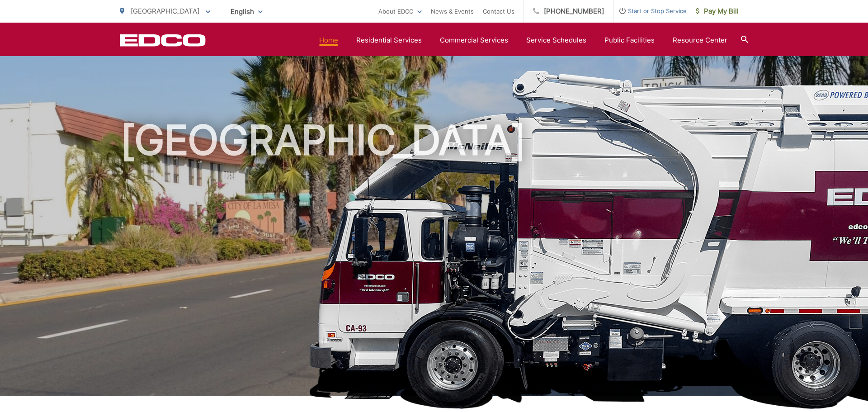  I want to click on a: Public Facilities, so click(629, 40).